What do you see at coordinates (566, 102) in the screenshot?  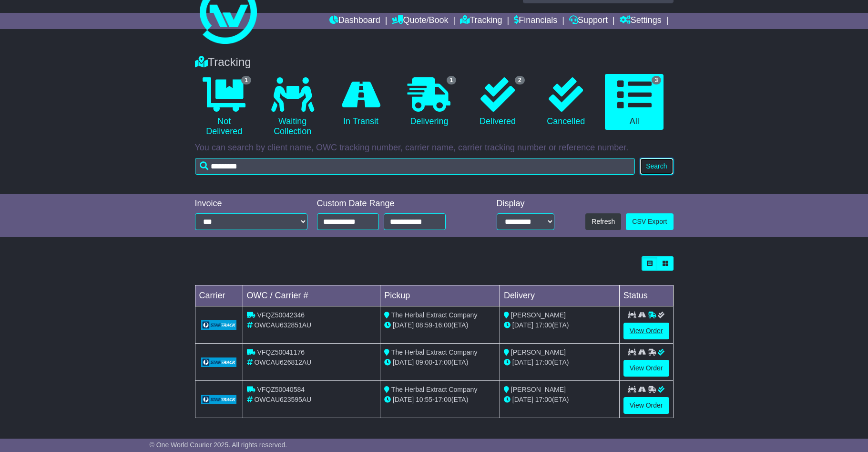 I see `a: Cancelled` at bounding box center [566, 102].